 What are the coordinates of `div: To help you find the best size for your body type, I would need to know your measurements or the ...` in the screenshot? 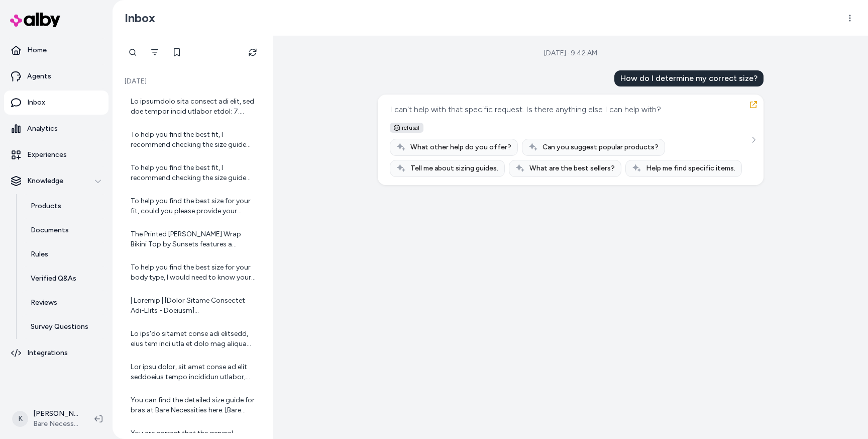 It's located at (194, 272).